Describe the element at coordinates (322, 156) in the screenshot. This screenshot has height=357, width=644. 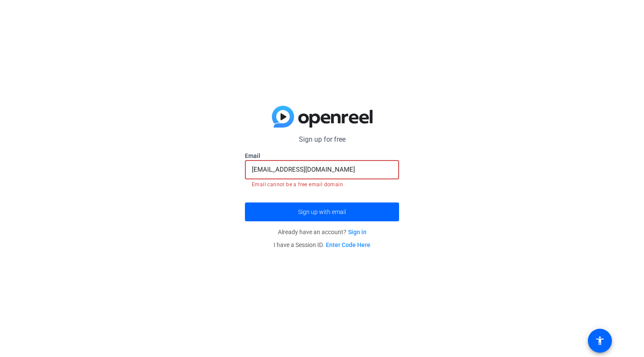
I see `label: Email` at that location.